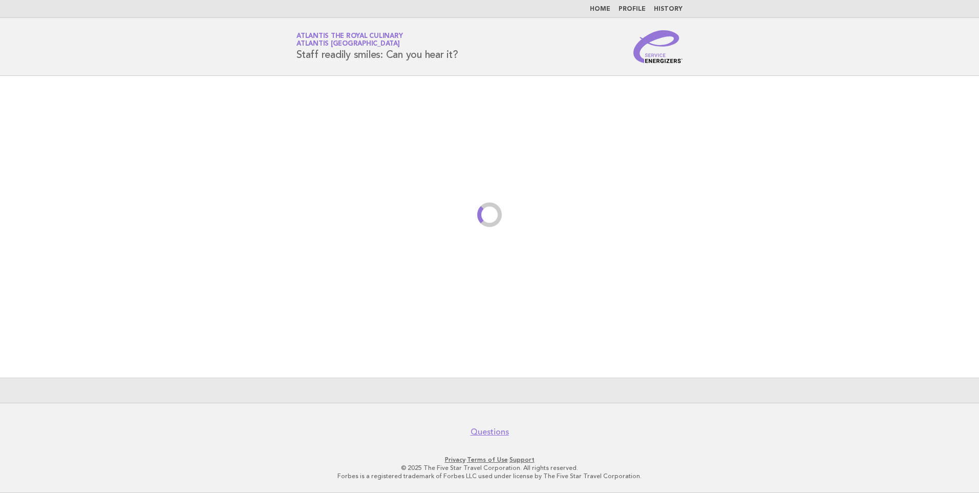 The width and height of the screenshot is (979, 493). What do you see at coordinates (522, 459) in the screenshot?
I see `a: Support` at bounding box center [522, 459].